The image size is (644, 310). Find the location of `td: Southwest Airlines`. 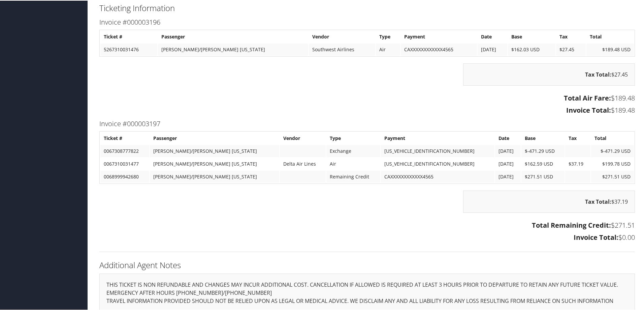

td: Southwest Airlines is located at coordinates (342, 49).